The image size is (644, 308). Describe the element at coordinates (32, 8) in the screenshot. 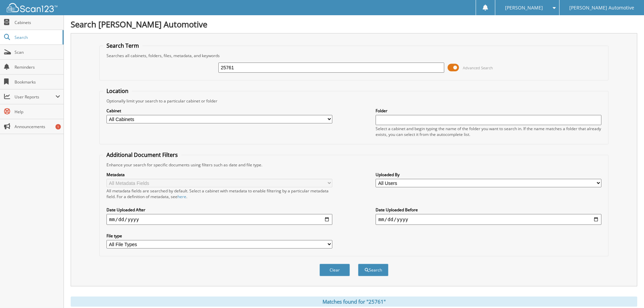

I see `img: scan123-logo-white.svg` at that location.